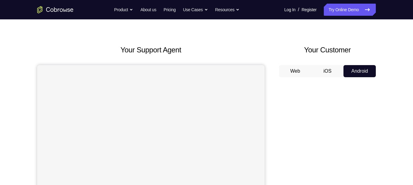 This screenshot has height=185, width=413. What do you see at coordinates (55, 10) in the screenshot?
I see `a: Go to the home page` at bounding box center [55, 10].